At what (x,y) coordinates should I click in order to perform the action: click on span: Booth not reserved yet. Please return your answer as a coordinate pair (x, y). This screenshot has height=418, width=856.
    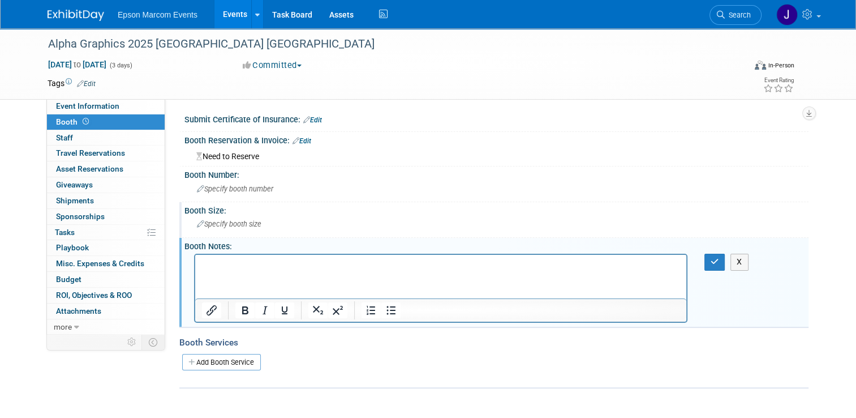
    Looking at the image, I should click on (85, 121).